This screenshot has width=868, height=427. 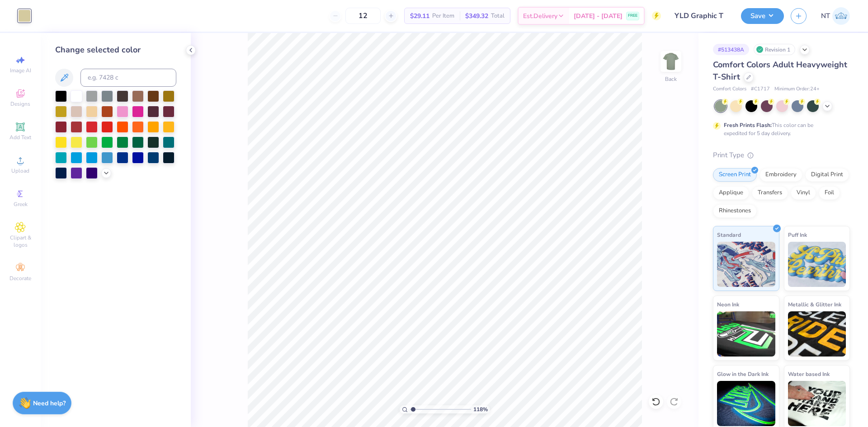 What do you see at coordinates (763, 16) in the screenshot?
I see `button: Save` at bounding box center [763, 16].